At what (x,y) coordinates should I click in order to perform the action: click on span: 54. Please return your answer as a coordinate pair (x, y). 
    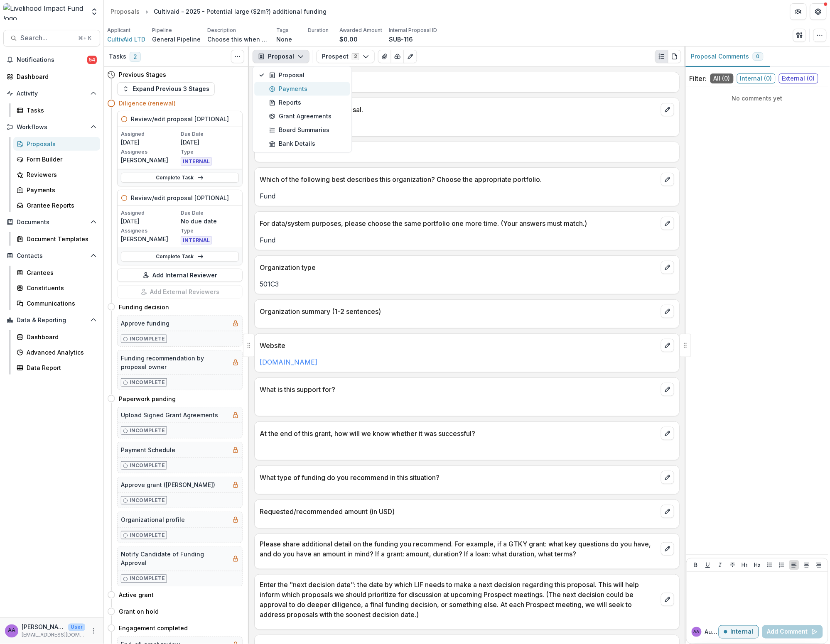
    Looking at the image, I should click on (92, 60).